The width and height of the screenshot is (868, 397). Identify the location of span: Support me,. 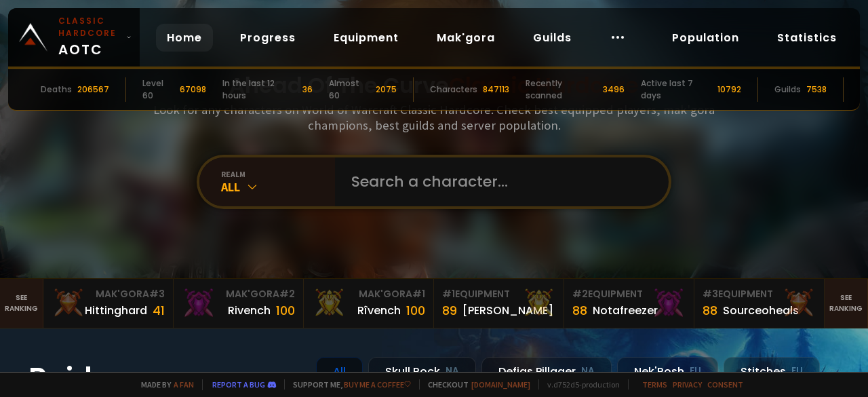
(348, 384).